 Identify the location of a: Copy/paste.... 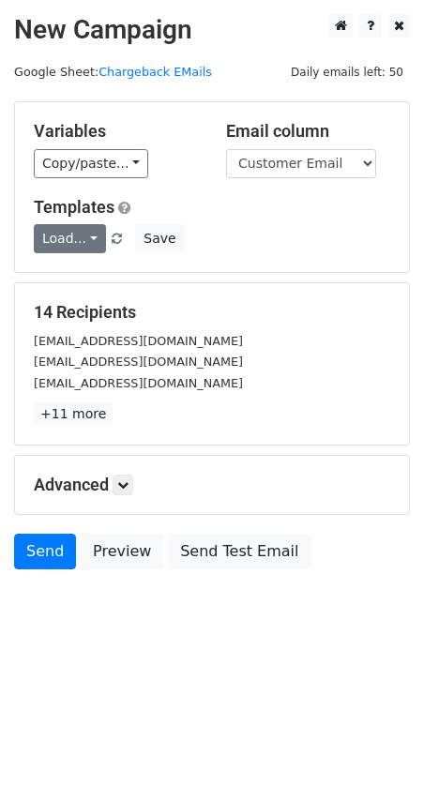
(91, 163).